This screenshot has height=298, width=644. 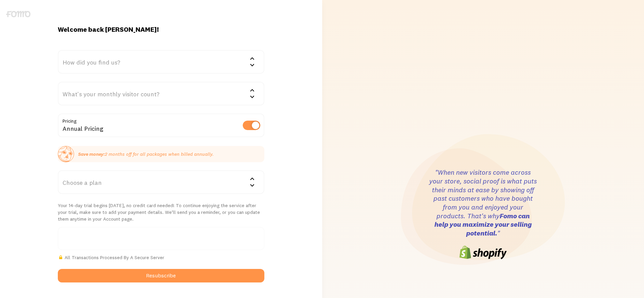 What do you see at coordinates (161, 182) in the screenshot?
I see `div: Choose a plan` at bounding box center [161, 182].